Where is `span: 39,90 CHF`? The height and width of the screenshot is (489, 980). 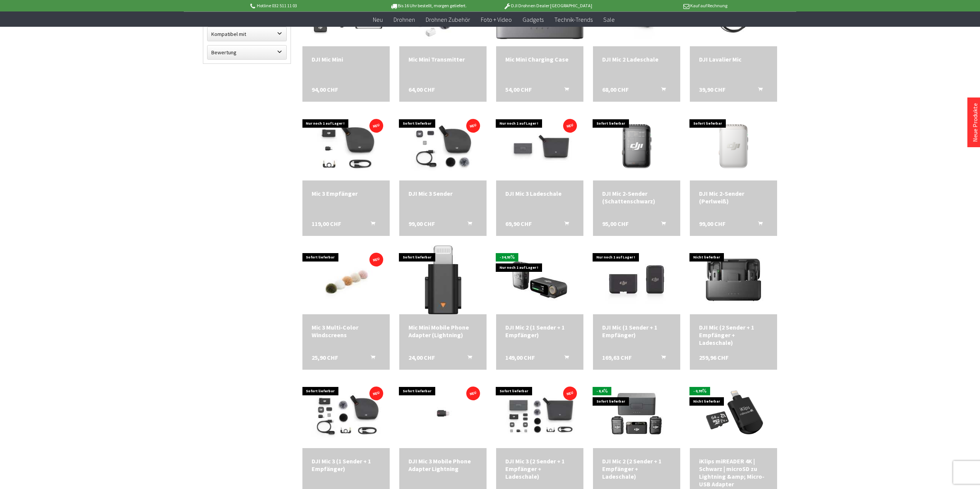 span: 39,90 CHF is located at coordinates (712, 90).